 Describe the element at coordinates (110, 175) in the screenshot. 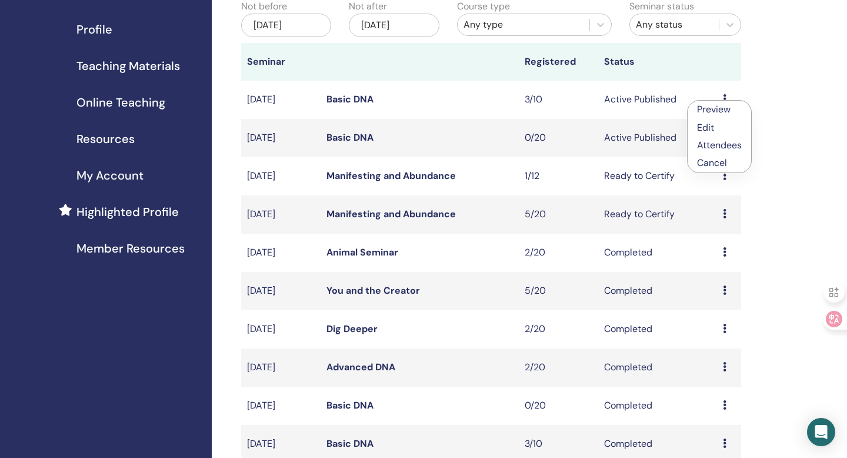

I see `span: My Account` at that location.